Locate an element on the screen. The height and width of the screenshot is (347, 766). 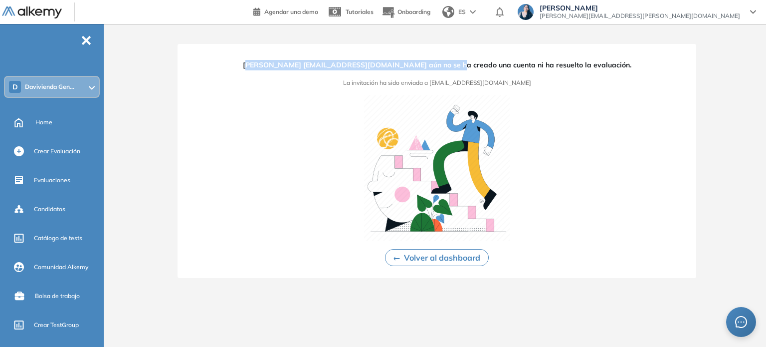
img: arrow is located at coordinates (473, 12).